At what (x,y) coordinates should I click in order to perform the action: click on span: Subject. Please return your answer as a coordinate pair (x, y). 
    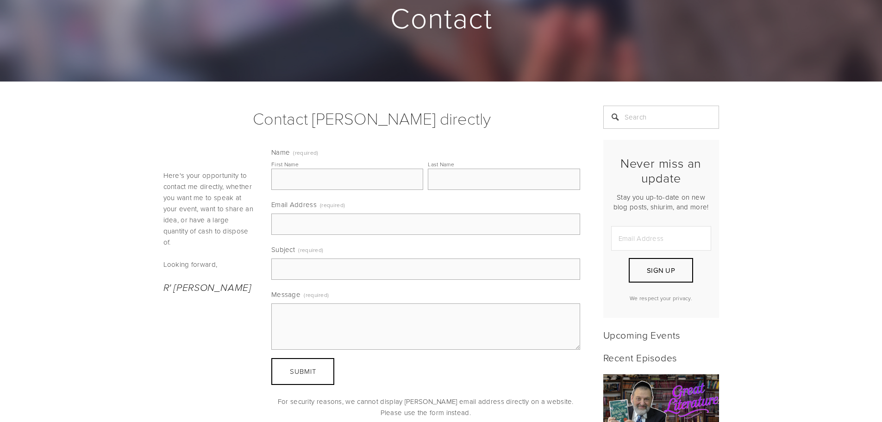
    Looking at the image, I should click on (283, 249).